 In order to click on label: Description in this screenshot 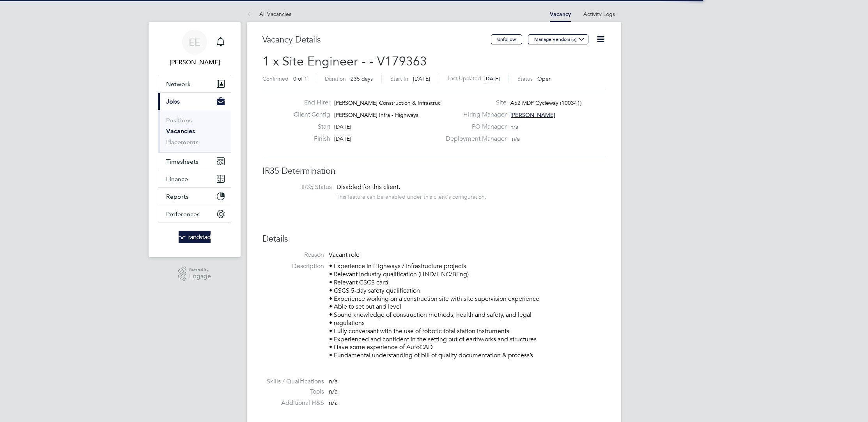, I will do `click(293, 266)`.